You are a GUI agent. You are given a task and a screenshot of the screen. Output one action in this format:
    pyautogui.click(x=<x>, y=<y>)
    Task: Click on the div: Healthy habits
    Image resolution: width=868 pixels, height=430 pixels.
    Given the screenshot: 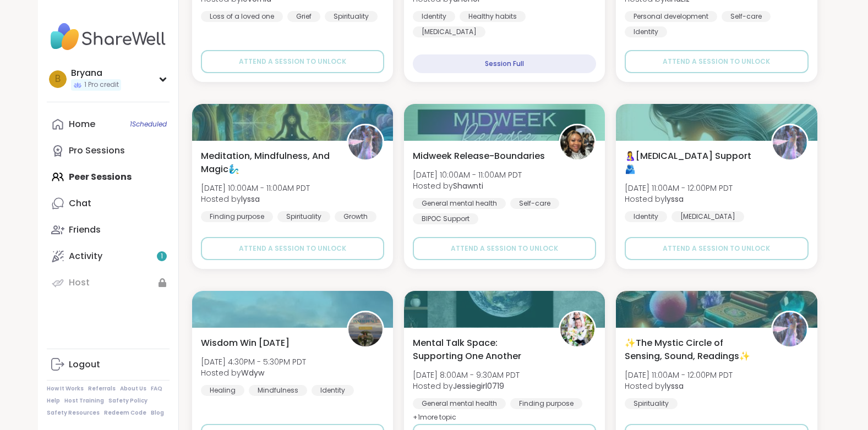 What is the action you would take?
    pyautogui.click(x=493, y=17)
    